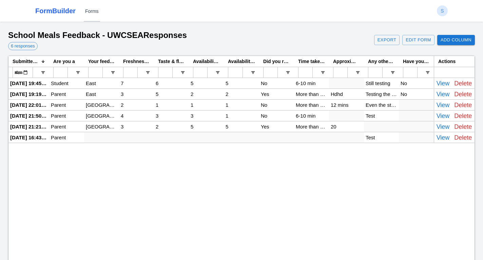  What do you see at coordinates (171, 83) in the screenshot?
I see `div: 6` at bounding box center [171, 83].